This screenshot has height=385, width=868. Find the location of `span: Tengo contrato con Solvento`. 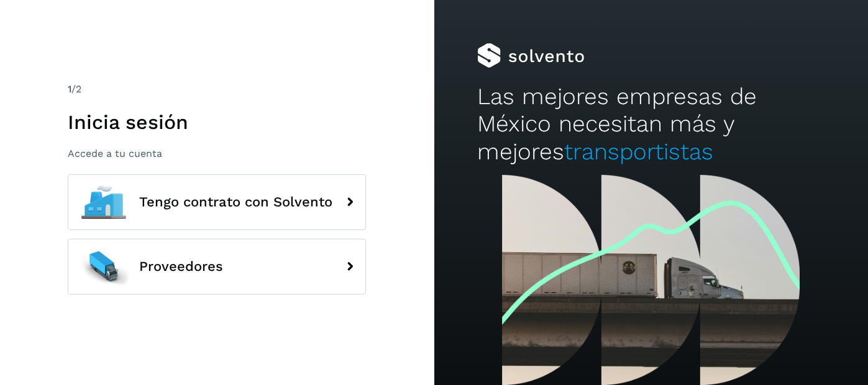

span: Tengo contrato con Solvento is located at coordinates (235, 202).